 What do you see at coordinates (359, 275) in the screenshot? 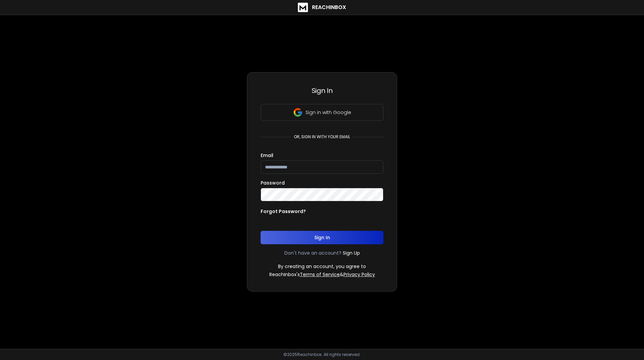
I see `span: Privacy Policy` at bounding box center [359, 275].